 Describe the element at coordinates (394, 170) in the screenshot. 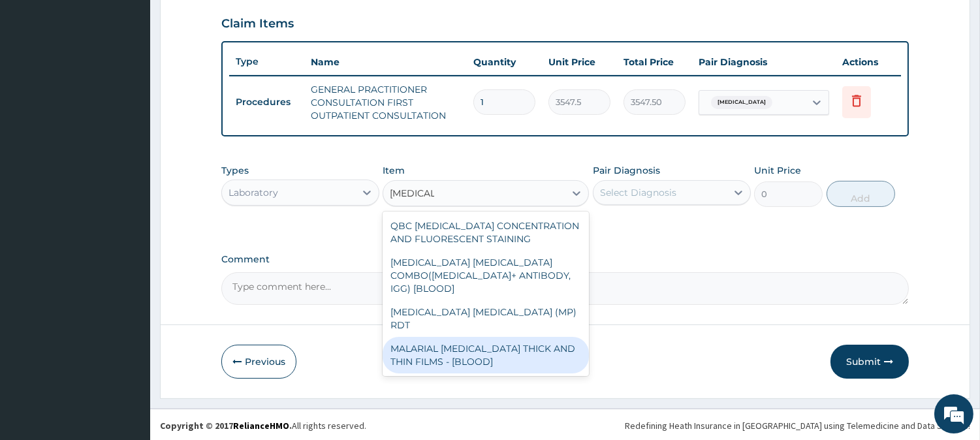

I see `label: Item` at that location.